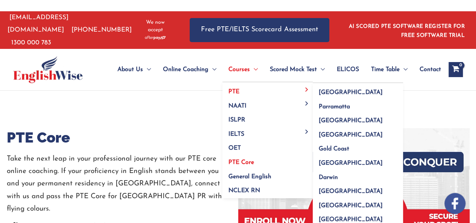 The image size is (476, 223). I want to click on a: AI SCORED PTE SOFTWARE REGISTER FOR FREE SOFTWARE TRIAL, so click(407, 31).